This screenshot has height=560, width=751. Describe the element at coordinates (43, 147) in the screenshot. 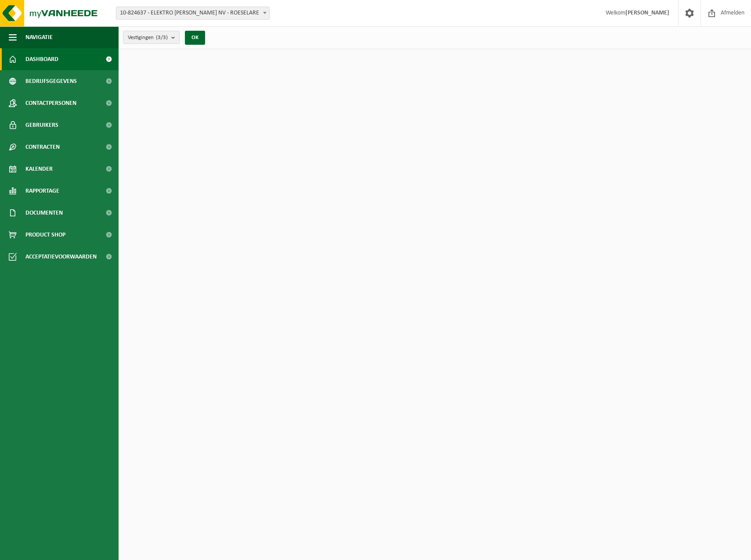

I see `span: Contracten` at that location.